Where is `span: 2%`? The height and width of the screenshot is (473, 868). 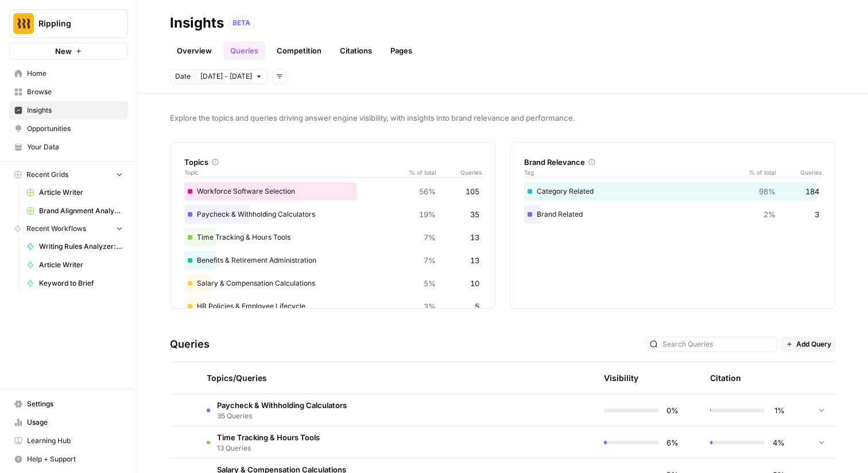 span: 2% is located at coordinates (770, 214).